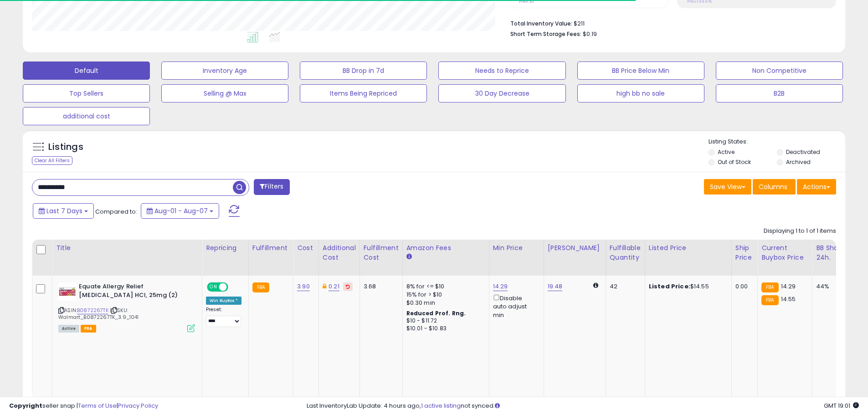  Describe the element at coordinates (624, 287) in the screenshot. I see `div: 42` at that location.